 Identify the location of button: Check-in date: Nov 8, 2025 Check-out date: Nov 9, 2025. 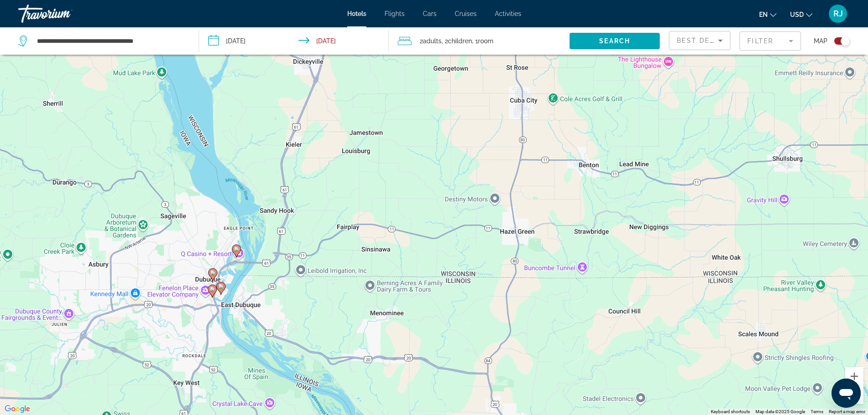
(294, 41).